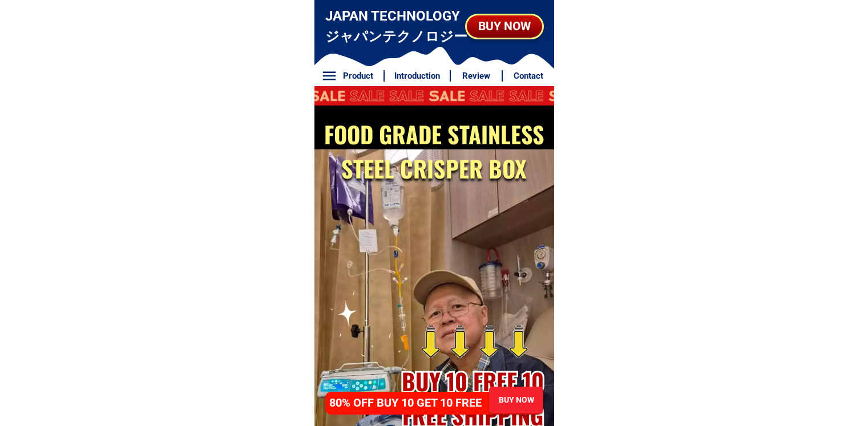  I want to click on h6: Introduction, so click(417, 76).